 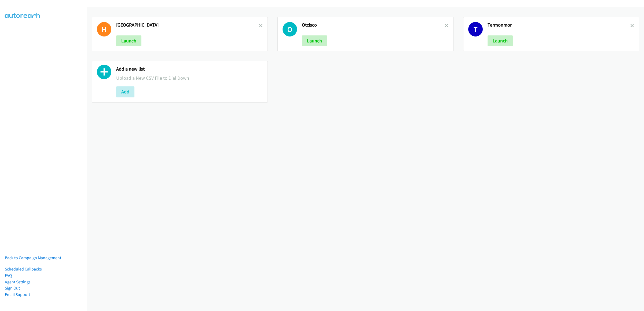 I want to click on a: Agent Settings, so click(x=18, y=282).